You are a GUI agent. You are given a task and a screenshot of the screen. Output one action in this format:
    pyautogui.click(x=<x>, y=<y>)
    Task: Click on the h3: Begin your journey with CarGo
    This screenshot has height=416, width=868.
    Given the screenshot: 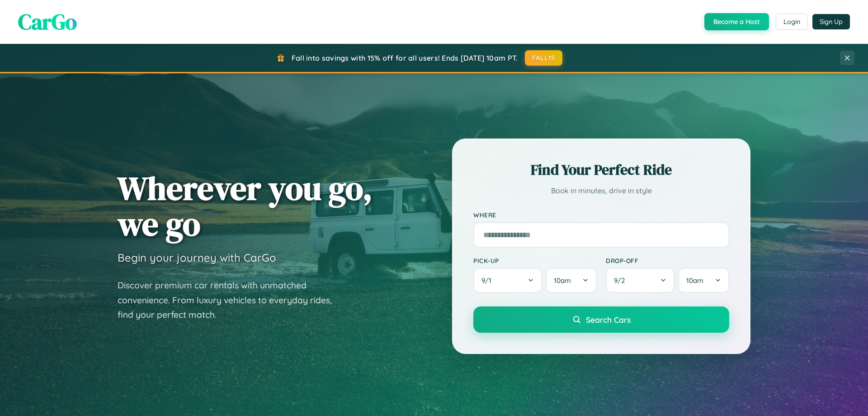 What is the action you would take?
    pyautogui.click(x=197, y=258)
    